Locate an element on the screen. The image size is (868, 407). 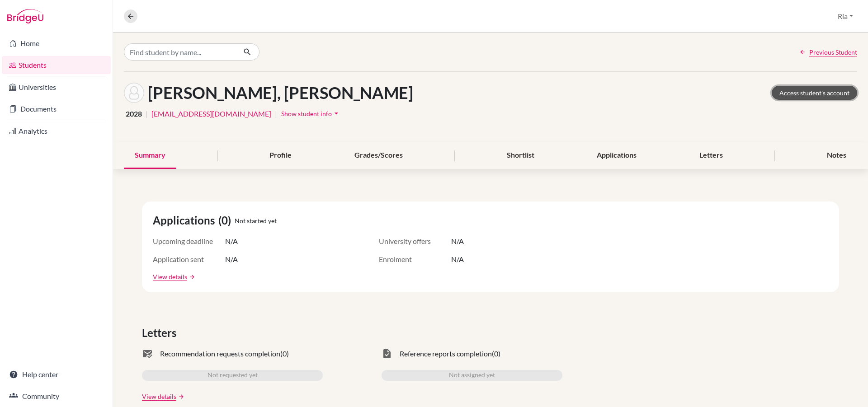
span: Upcoming deadline is located at coordinates (189, 241).